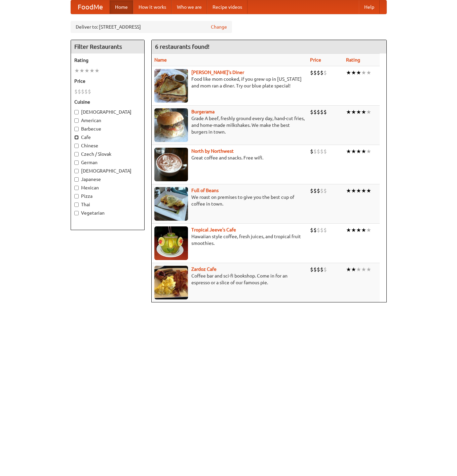 Image resolution: width=457 pixels, height=476 pixels. I want to click on img: jeeves.jpg, so click(171, 243).